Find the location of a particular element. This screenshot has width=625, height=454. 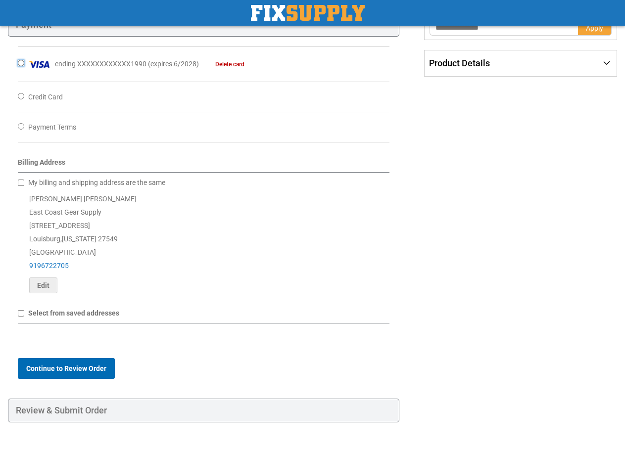

span: Product Details is located at coordinates (459, 63).